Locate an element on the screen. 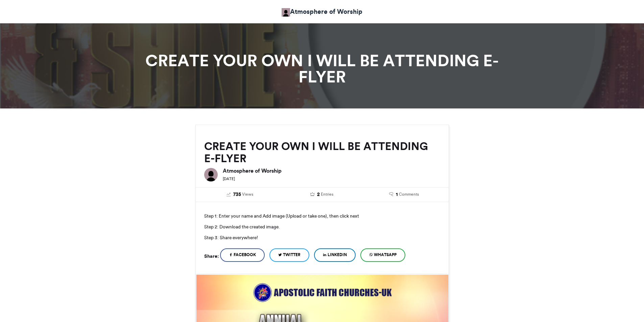  h6: Atmosphere of Worship is located at coordinates (331, 171).